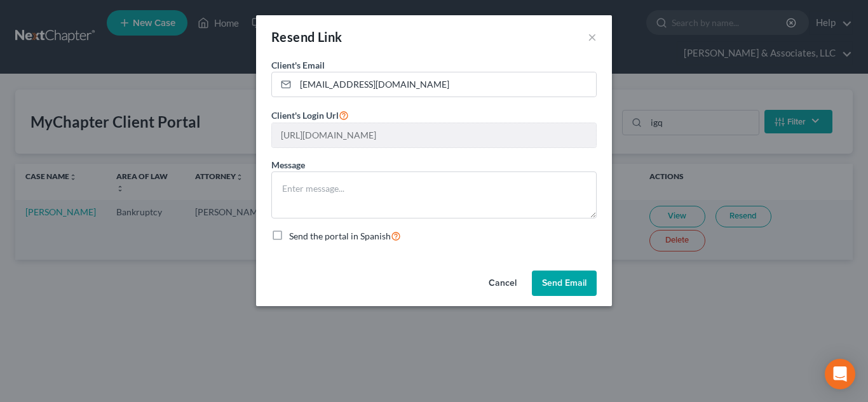 Image resolution: width=868 pixels, height=402 pixels. Describe the element at coordinates (288, 165) in the screenshot. I see `label: Message` at that location.